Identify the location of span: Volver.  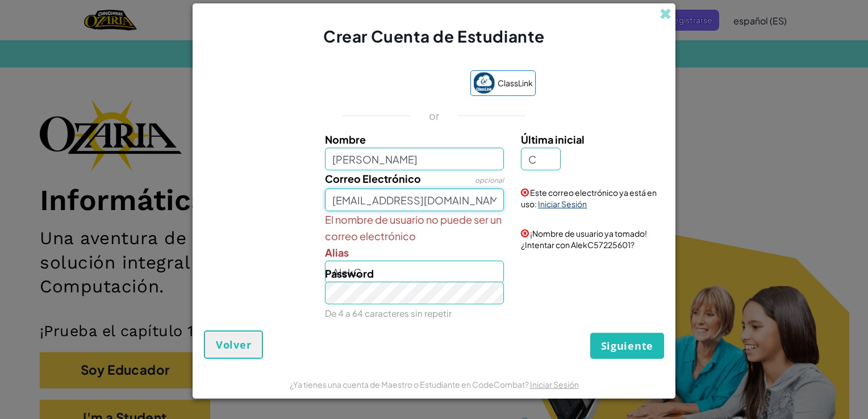
(234, 344).